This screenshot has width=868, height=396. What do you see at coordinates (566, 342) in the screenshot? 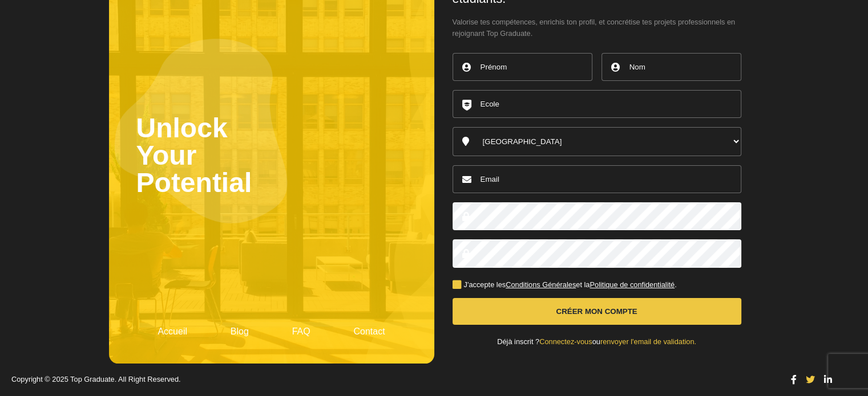
I see `a: Connectez-vous` at bounding box center [566, 342].